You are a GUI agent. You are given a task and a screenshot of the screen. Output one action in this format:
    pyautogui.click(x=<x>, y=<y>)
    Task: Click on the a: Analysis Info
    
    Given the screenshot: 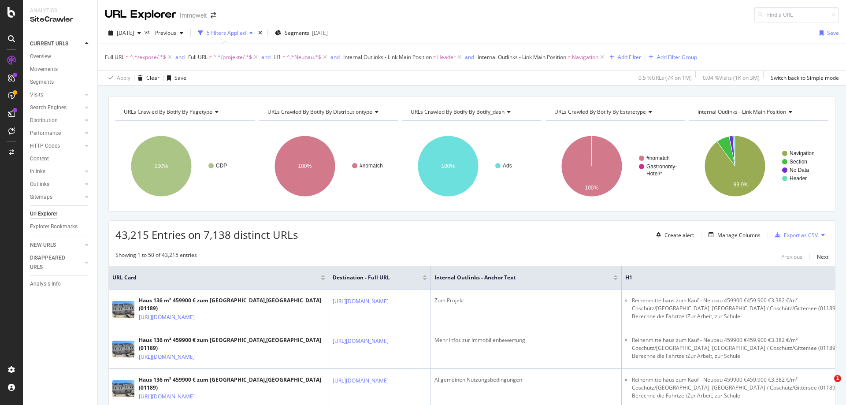 What is the action you would take?
    pyautogui.click(x=60, y=284)
    